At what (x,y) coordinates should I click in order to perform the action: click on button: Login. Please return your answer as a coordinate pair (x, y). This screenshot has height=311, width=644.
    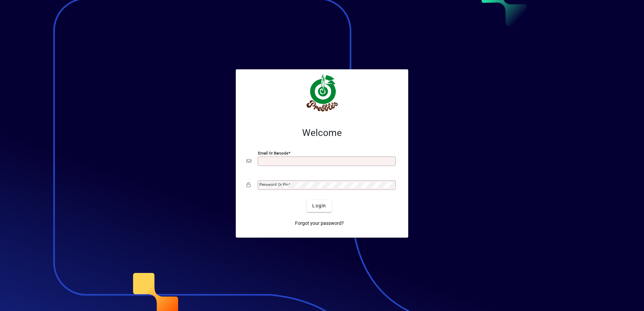
    Looking at the image, I should click on (318, 206).